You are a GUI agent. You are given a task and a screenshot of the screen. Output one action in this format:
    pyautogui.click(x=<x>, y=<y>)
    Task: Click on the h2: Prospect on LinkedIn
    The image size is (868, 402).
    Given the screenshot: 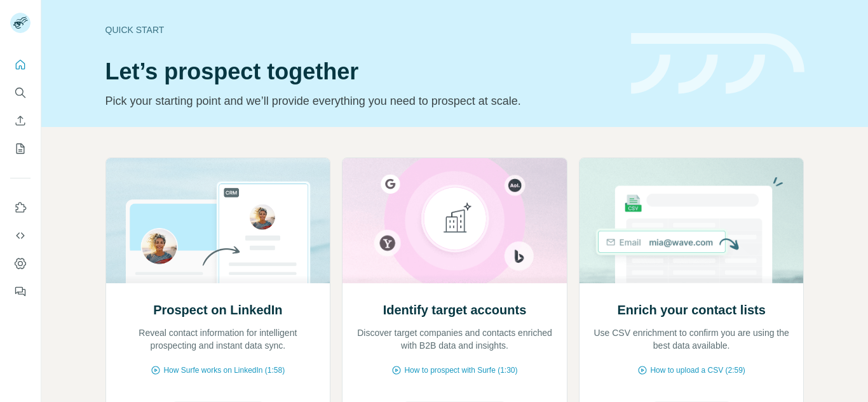 What is the action you would take?
    pyautogui.click(x=217, y=310)
    